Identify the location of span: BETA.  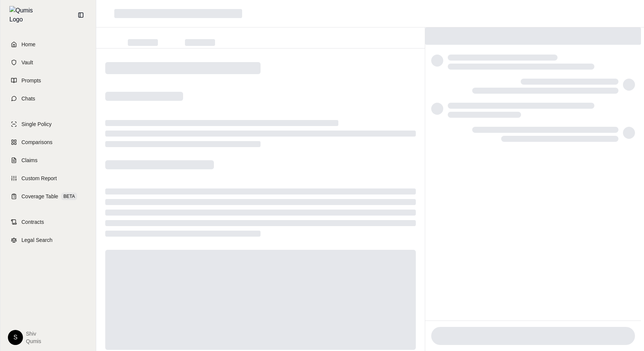
(69, 196).